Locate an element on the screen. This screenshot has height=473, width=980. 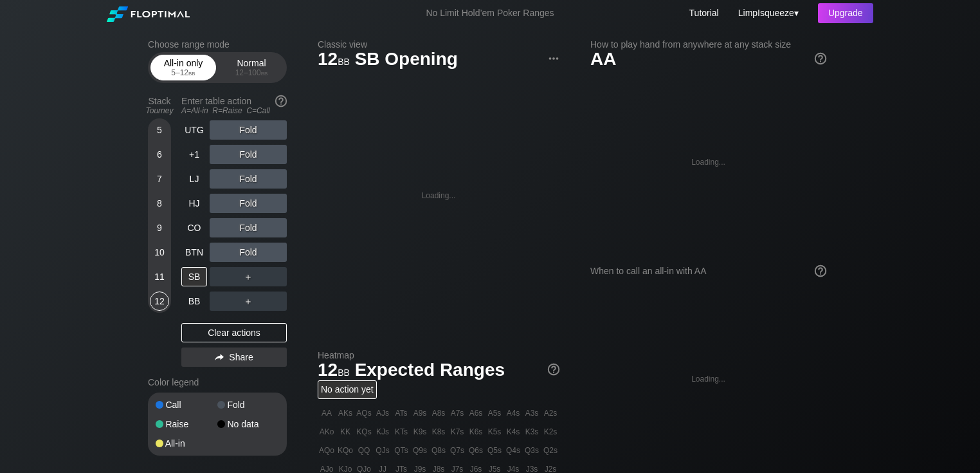
div: Q3s is located at coordinates (531, 450).